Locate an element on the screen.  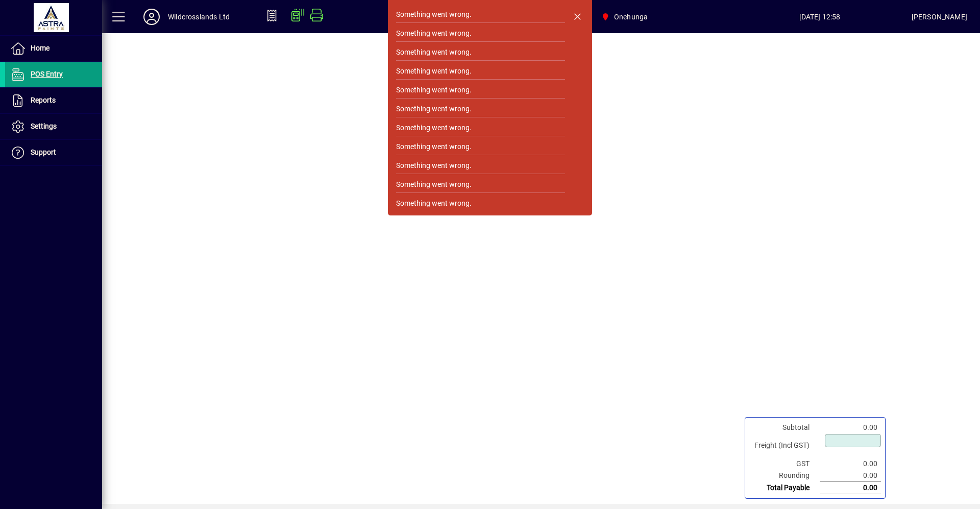
a: Support is located at coordinates (54, 152).